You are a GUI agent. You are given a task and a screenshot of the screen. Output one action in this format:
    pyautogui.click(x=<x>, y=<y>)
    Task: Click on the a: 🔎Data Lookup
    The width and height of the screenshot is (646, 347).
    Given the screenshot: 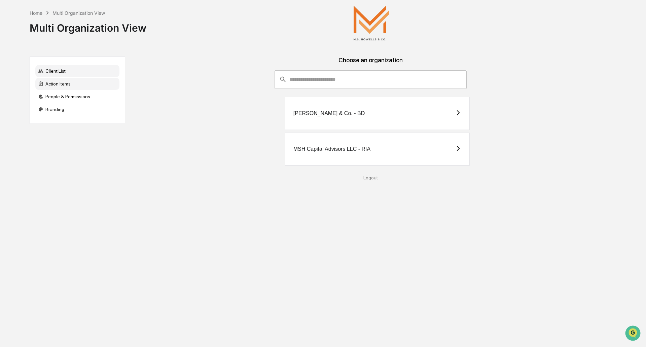 What is the action you would take?
    pyautogui.click(x=25, y=101)
    